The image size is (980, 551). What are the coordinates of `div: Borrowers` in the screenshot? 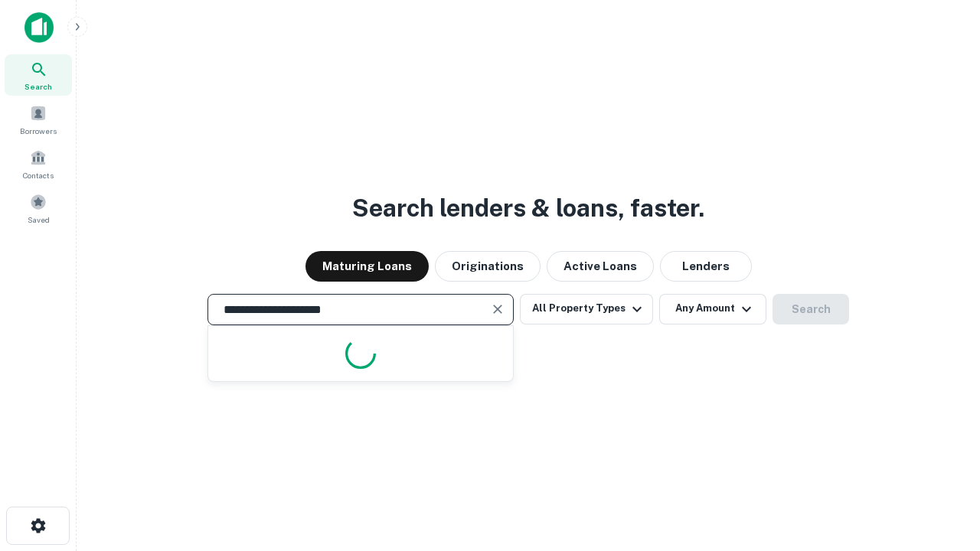 It's located at (39, 119).